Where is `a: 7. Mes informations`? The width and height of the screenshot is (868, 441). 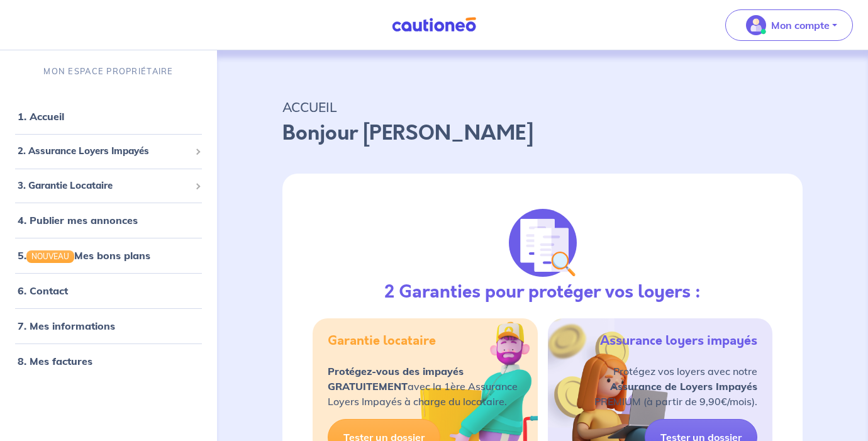
a: 7. Mes informations is located at coordinates (66, 326).